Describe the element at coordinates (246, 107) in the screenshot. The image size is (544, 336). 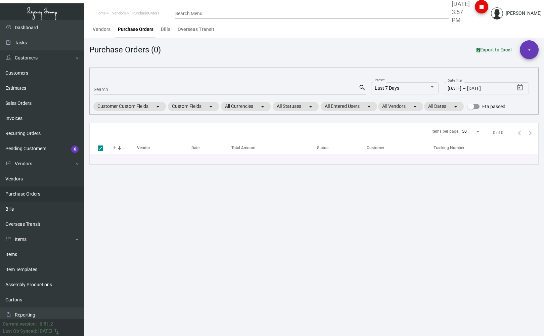
I see `mat-chip: All Currencies` at that location.